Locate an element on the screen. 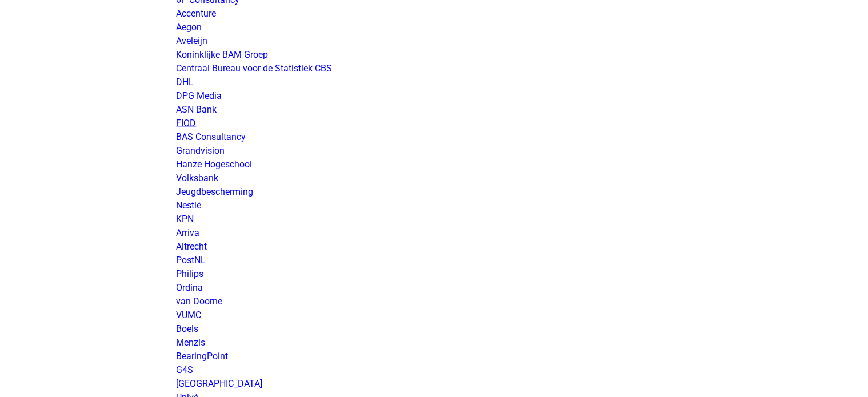 This screenshot has width=868, height=397. a: Volksbank is located at coordinates (198, 178).